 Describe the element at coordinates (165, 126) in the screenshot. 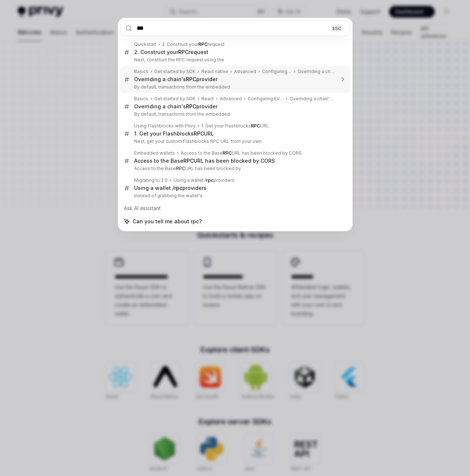

I see `div: Using Flashblocks with Privy` at that location.